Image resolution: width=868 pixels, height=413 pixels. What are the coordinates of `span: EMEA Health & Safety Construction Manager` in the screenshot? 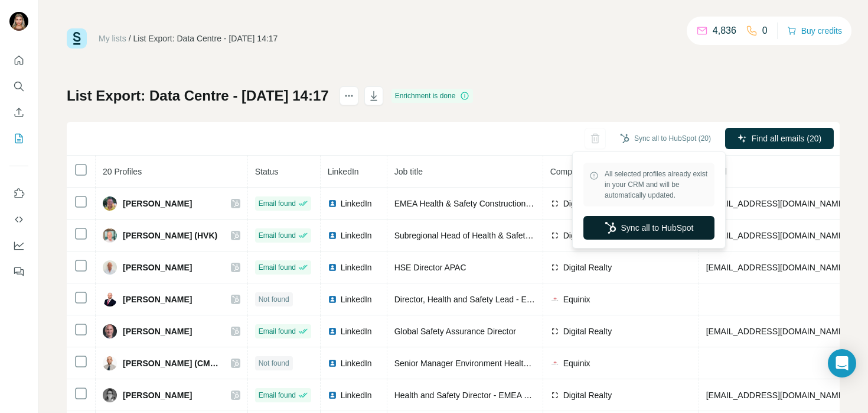 It's located at (477, 203).